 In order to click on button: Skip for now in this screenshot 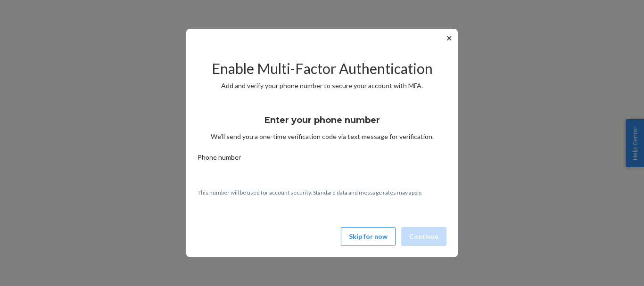, I will do `click(368, 236)`.